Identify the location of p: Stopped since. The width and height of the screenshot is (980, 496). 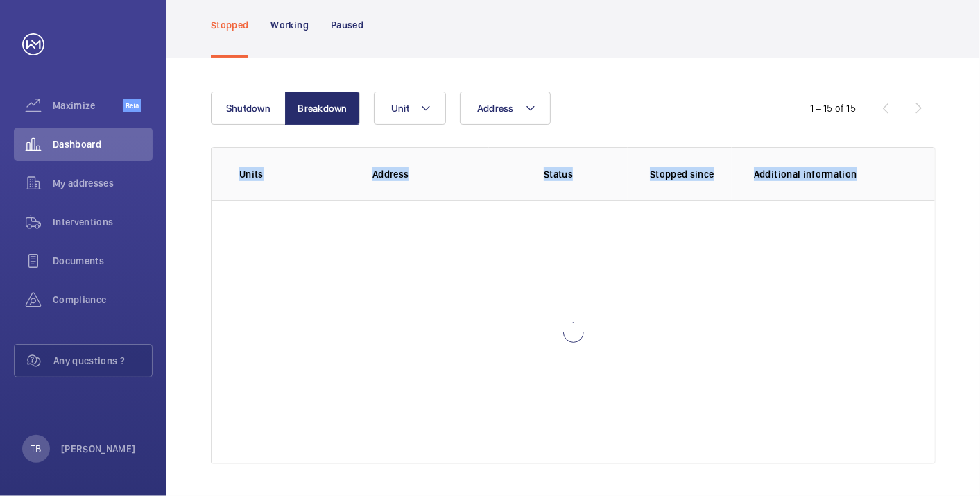
(691, 174).